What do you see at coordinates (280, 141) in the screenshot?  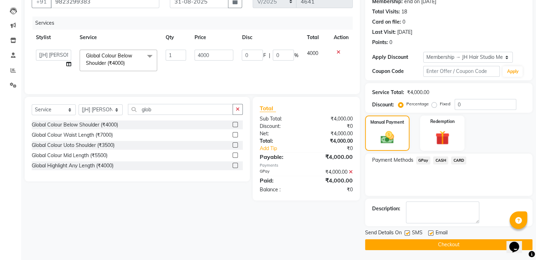 I see `div: Total:` at bounding box center [280, 141].